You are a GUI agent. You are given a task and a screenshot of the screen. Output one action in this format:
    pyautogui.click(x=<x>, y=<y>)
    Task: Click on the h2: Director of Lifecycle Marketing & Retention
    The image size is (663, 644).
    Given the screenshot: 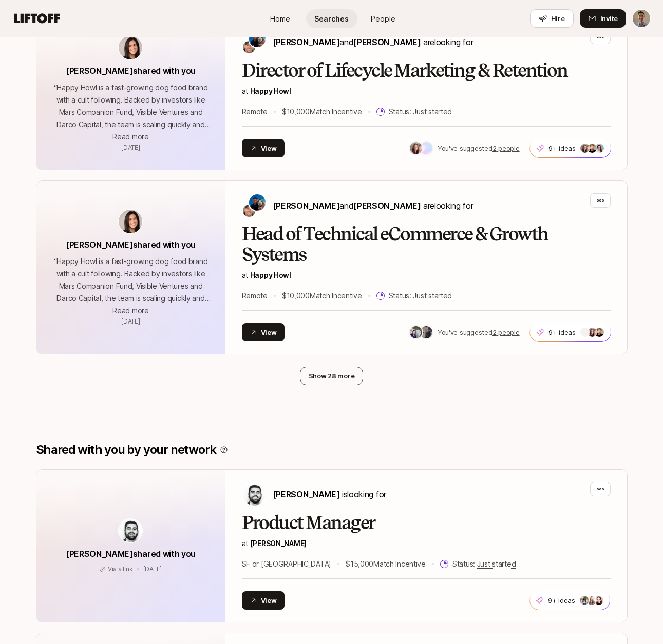 What is the action you would take?
    pyautogui.click(x=426, y=71)
    